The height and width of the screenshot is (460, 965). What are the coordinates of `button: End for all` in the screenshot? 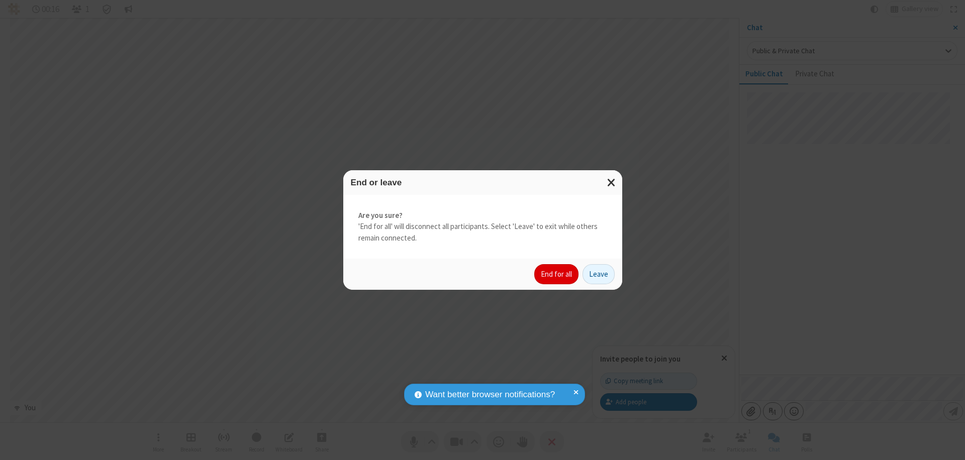 It's located at (556, 274).